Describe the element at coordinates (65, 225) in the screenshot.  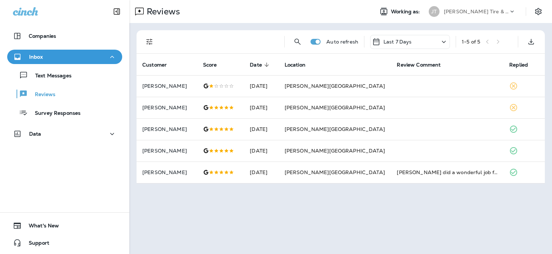
I see `button: What's New` at that location.